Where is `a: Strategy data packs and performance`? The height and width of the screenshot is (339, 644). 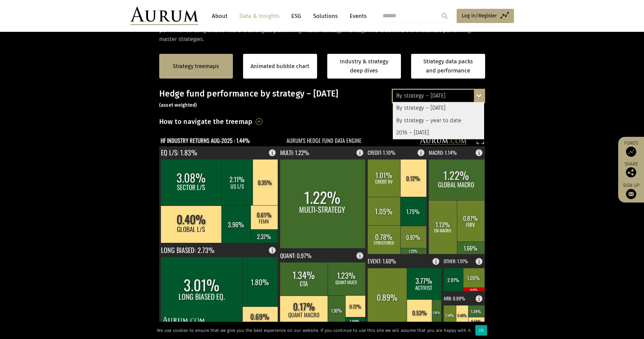
a: Strategy data packs and performance is located at coordinates (448, 66).